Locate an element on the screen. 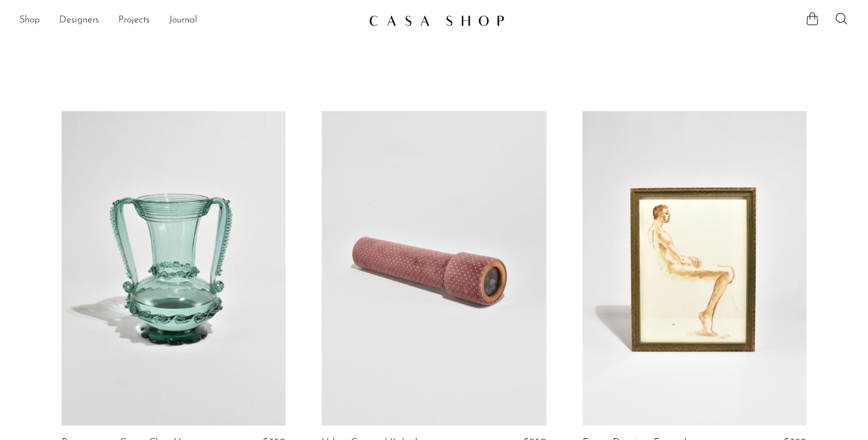  a: Shop is located at coordinates (29, 20).